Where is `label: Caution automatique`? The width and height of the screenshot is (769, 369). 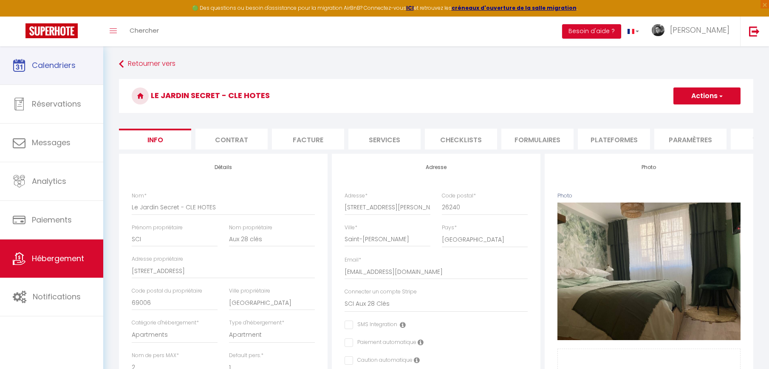
label: Caution automatique is located at coordinates (383, 361).